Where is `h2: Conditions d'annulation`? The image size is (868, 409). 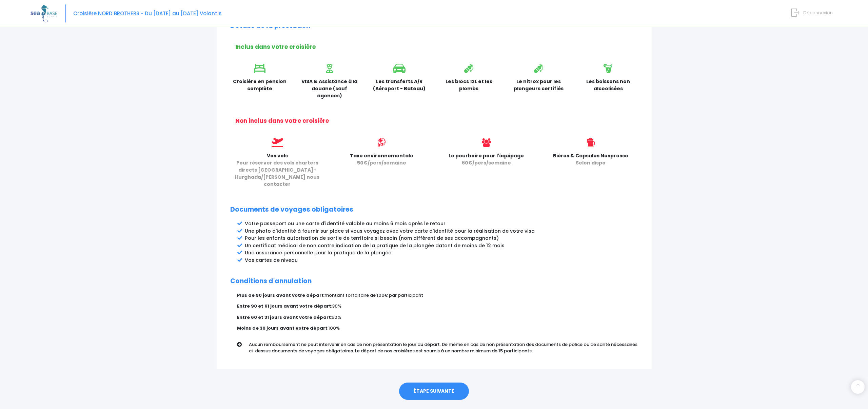 h2: Conditions d'annulation is located at coordinates (434, 281).